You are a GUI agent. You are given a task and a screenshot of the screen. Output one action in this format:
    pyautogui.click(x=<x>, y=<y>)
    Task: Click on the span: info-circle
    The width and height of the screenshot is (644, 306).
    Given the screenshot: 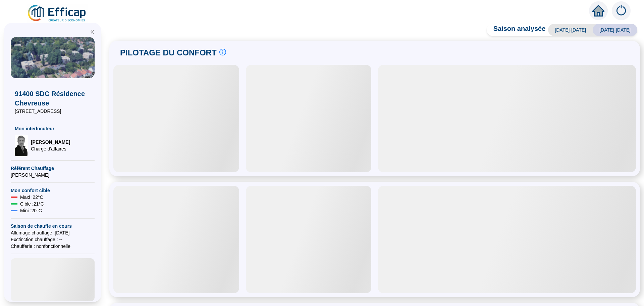 What is the action you would take?
    pyautogui.click(x=223, y=52)
    